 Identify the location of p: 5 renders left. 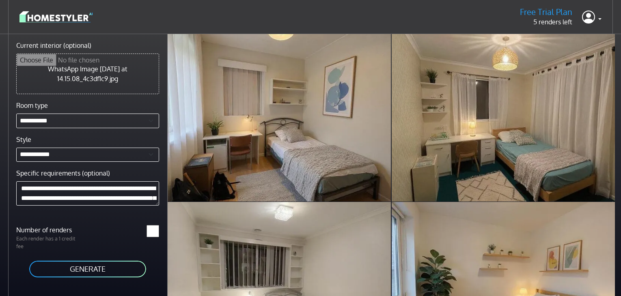
(546, 22).